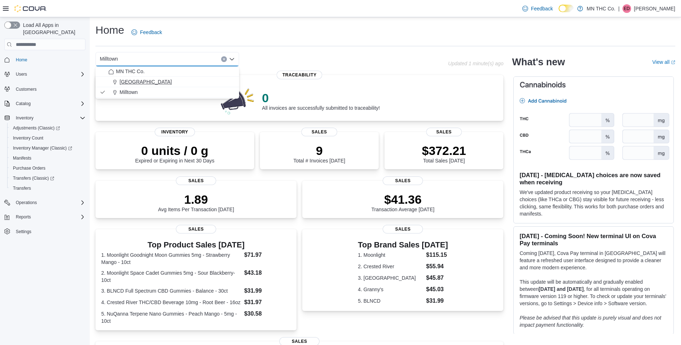 Image resolution: width=681 pixels, height=345 pixels. What do you see at coordinates (29, 168) in the screenshot?
I see `a: Purchase Orders` at bounding box center [29, 168].